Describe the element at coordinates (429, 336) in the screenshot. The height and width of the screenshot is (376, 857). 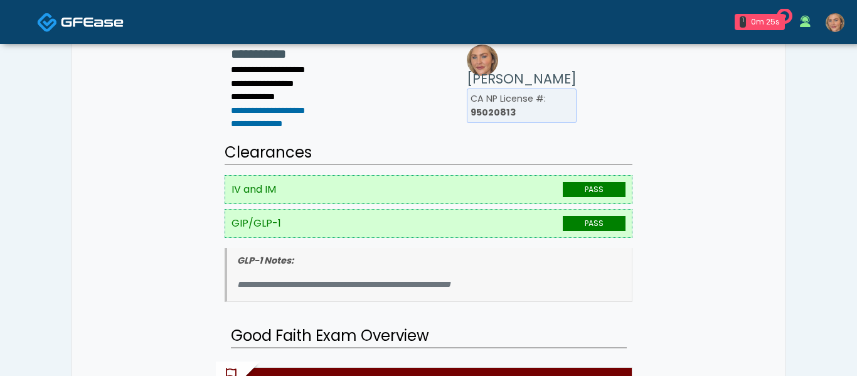
I see `h2: Good Faith Exam Overview` at that location.